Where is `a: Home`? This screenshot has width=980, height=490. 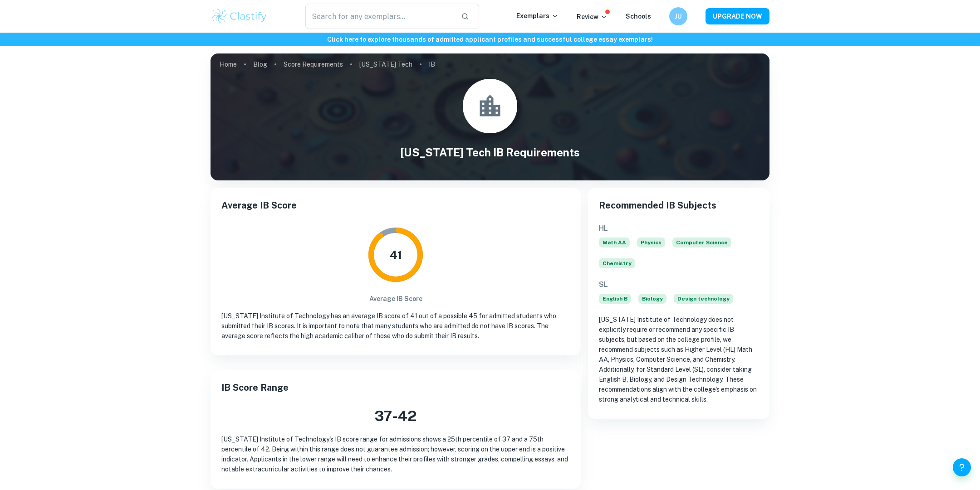 a: Home is located at coordinates (228, 64).